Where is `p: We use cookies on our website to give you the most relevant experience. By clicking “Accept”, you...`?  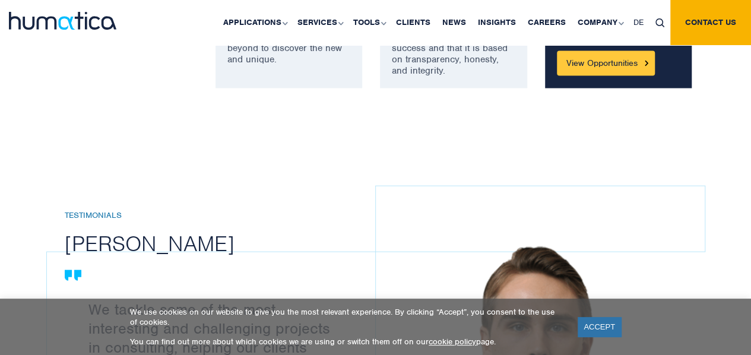 p: We use cookies on our website to give you the most relevant experience. By clicking “Accept”, you... is located at coordinates (346, 317).